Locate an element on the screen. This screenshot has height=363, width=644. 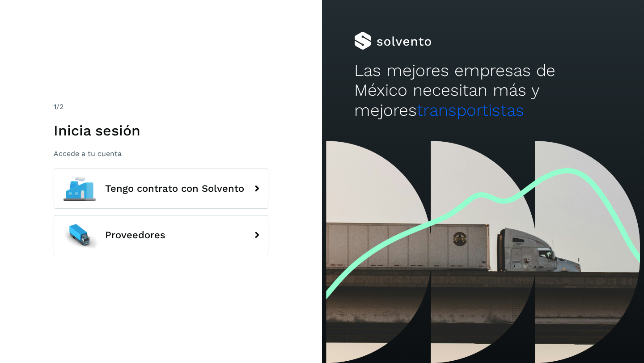
span: 1 is located at coordinates (55, 107).